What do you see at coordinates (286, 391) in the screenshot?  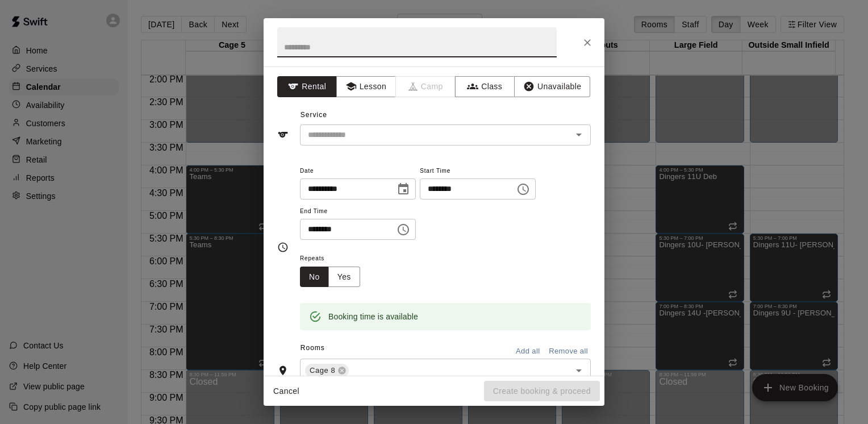 I see `button: Cancel` at bounding box center [286, 391].